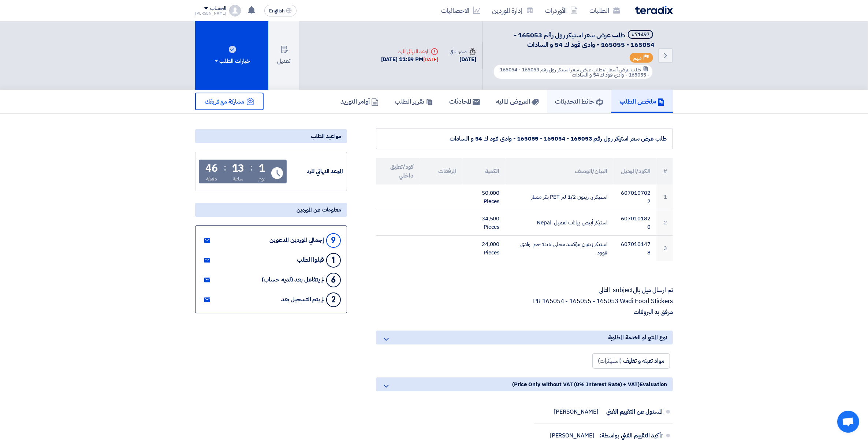 The height and width of the screenshot is (440, 868). I want to click on th: الكمية, so click(484, 172).